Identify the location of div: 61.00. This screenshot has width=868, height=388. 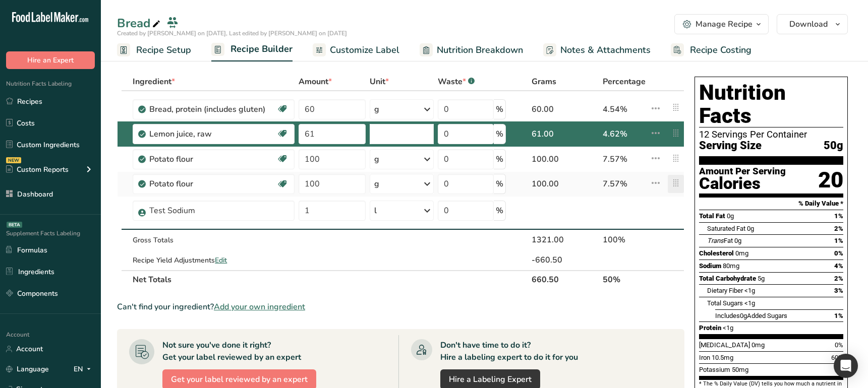
(565, 134).